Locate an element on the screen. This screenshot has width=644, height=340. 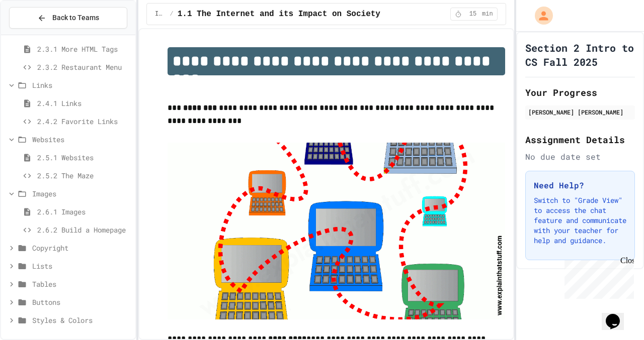
span: Buttons is located at coordinates (81, 302).